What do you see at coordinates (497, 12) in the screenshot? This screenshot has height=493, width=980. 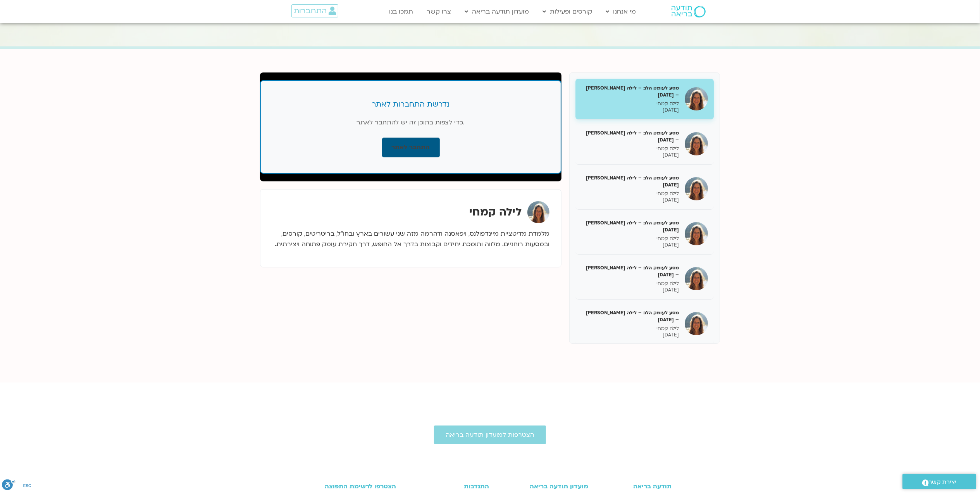 I see `a: מועדון תודעה בריאה` at bounding box center [497, 12].